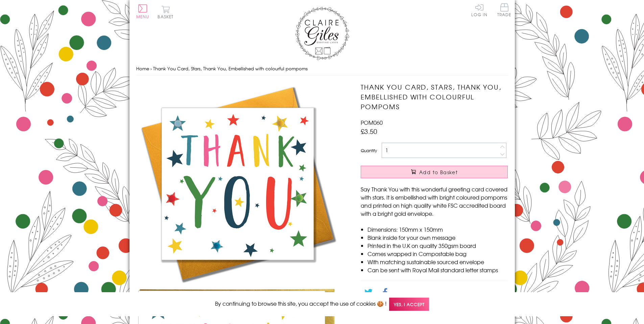 The image size is (644, 324). Describe the element at coordinates (437, 229) in the screenshot. I see `li: Dimensions: 150mm x 150mm` at that location.